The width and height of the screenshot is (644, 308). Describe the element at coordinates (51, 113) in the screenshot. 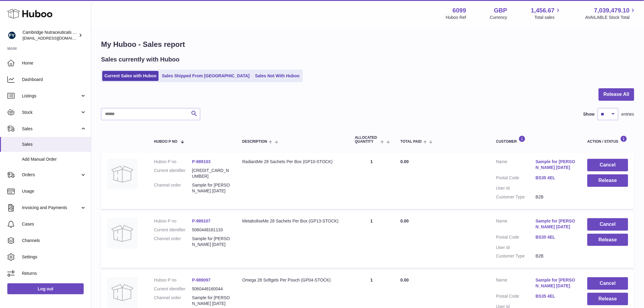

I see `span: Stock` at that location.